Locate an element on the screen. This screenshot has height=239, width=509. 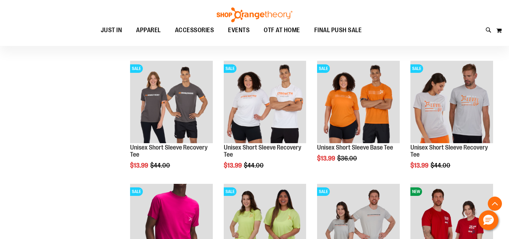
img: Product image for Unisex Short Sleeve Base Tee is located at coordinates (358, 102).